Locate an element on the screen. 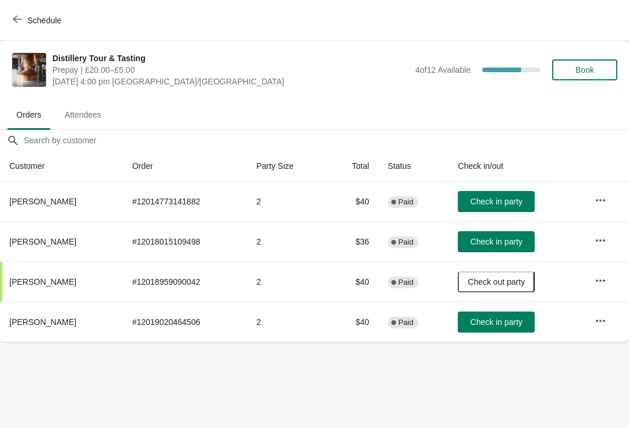  th: Party Size is located at coordinates (286, 166).